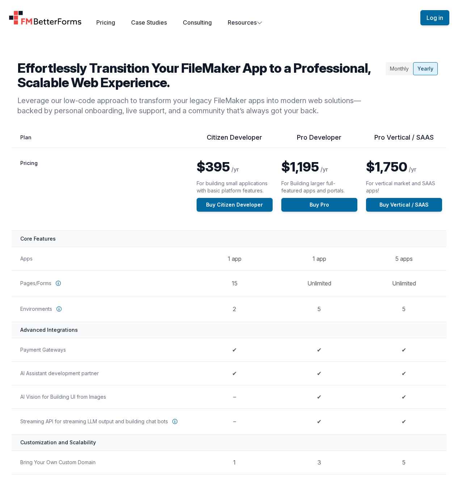 This screenshot has width=458, height=483. What do you see at coordinates (102, 189) in the screenshot?
I see `th: Pricing` at bounding box center [102, 189].